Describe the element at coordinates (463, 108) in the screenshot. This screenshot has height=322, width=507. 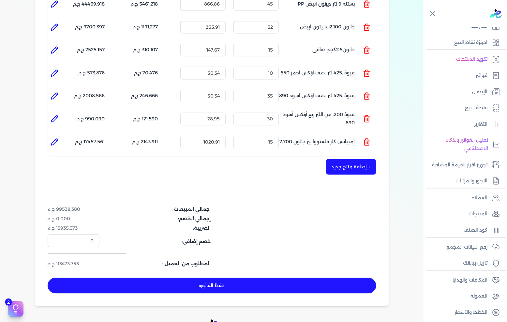
I see `a: نقطة البيع` at that location.